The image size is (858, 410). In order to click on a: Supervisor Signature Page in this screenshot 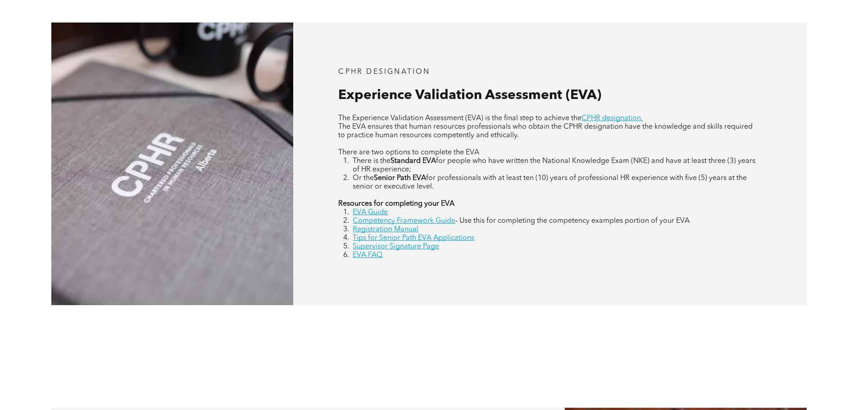, I will do `click(396, 247)`.